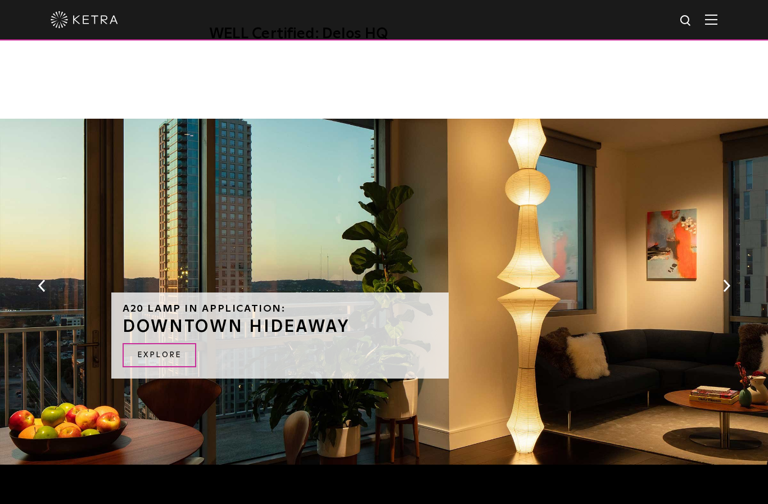 The height and width of the screenshot is (504, 768). Describe the element at coordinates (42, 286) in the screenshot. I see `button: Previous` at that location.